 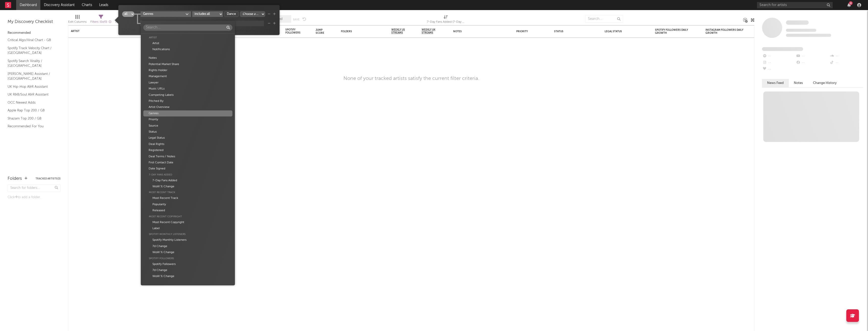 I want to click on div: Artist Overview, so click(x=188, y=107).